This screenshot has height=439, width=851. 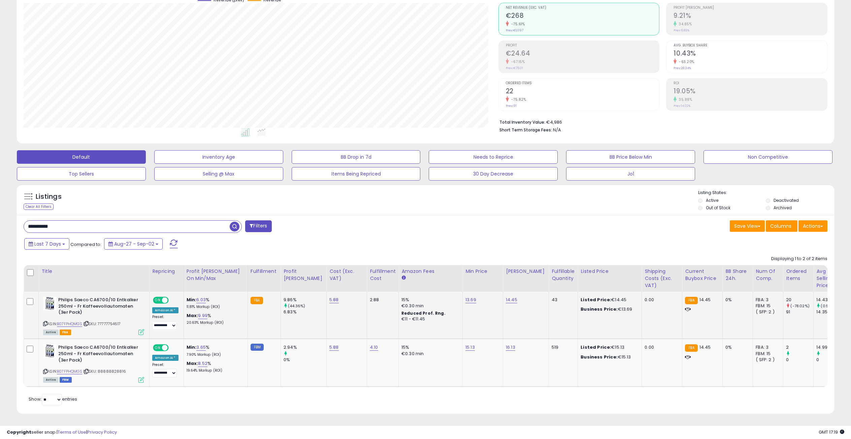 What do you see at coordinates (799, 347) in the screenshot?
I see `div: 2` at bounding box center [799, 347].